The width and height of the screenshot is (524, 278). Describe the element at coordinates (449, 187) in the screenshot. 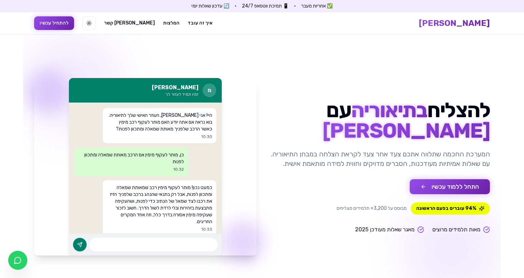

I see `a: התחל ללמוד עכשיו` at that location.